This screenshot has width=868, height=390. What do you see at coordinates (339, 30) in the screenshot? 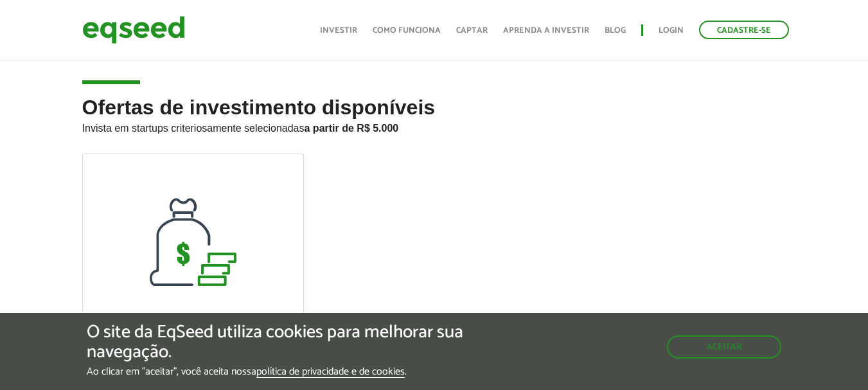
I see `a: Investir` at bounding box center [339, 30].